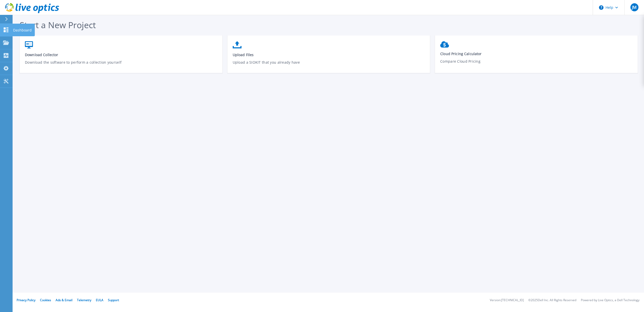 The width and height of the screenshot is (644, 312). I want to click on a: Cloud Pricing CalculatorCompare Cloud Pricing, so click(536, 57).